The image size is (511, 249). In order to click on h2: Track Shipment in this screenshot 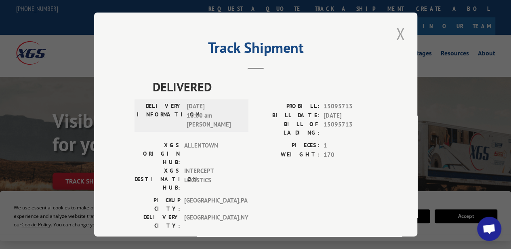, I will do `click(256, 50)`.